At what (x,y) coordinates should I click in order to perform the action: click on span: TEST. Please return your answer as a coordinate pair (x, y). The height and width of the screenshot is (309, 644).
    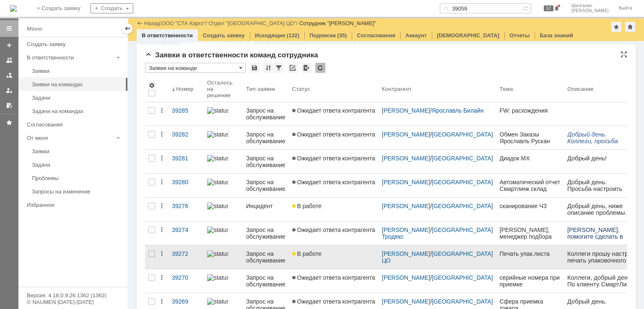
    Looking at the image, I should click on (37, 24).